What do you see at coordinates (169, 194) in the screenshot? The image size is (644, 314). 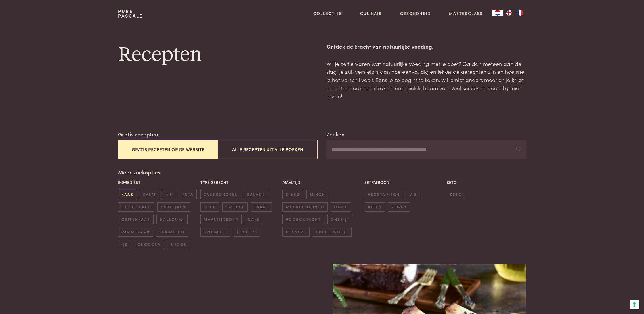 I see `span: kip` at bounding box center [169, 194].